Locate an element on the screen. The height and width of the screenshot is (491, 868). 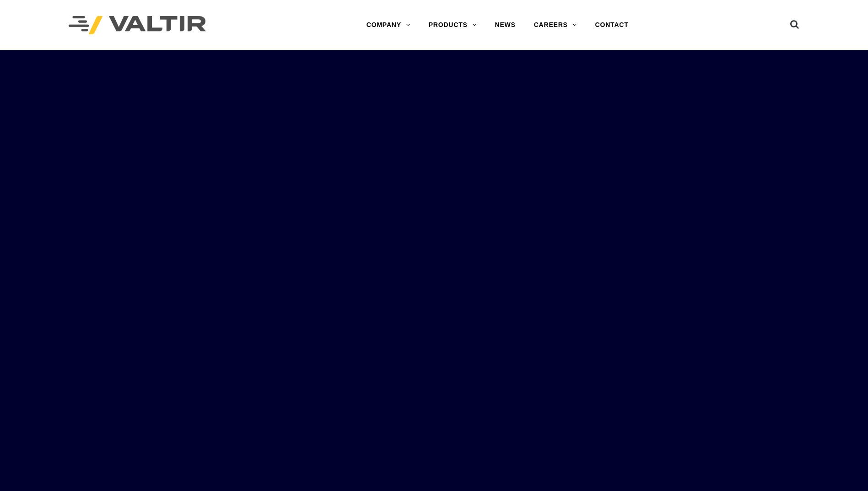
a: CONTACT is located at coordinates (612, 25).